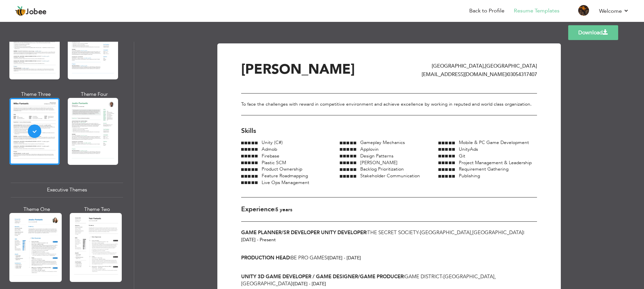 This screenshot has width=644, height=289. Describe the element at coordinates (423, 276) in the screenshot. I see `span: Game District` at that location.